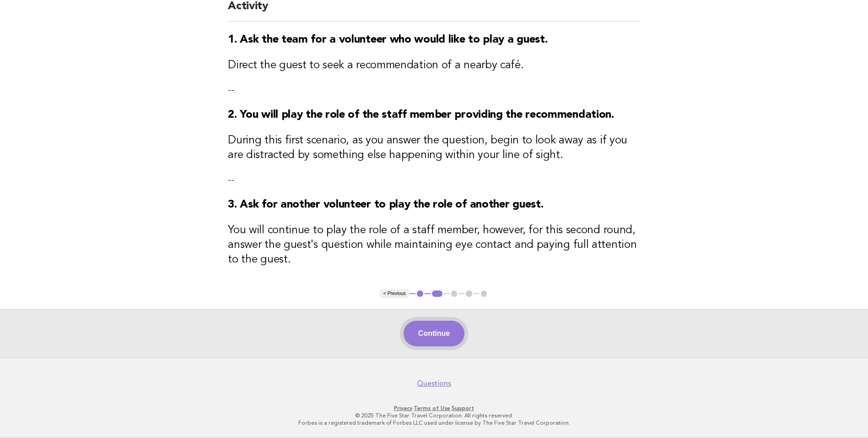 The image size is (868, 438). What do you see at coordinates (463, 408) in the screenshot?
I see `a: Support` at bounding box center [463, 408].